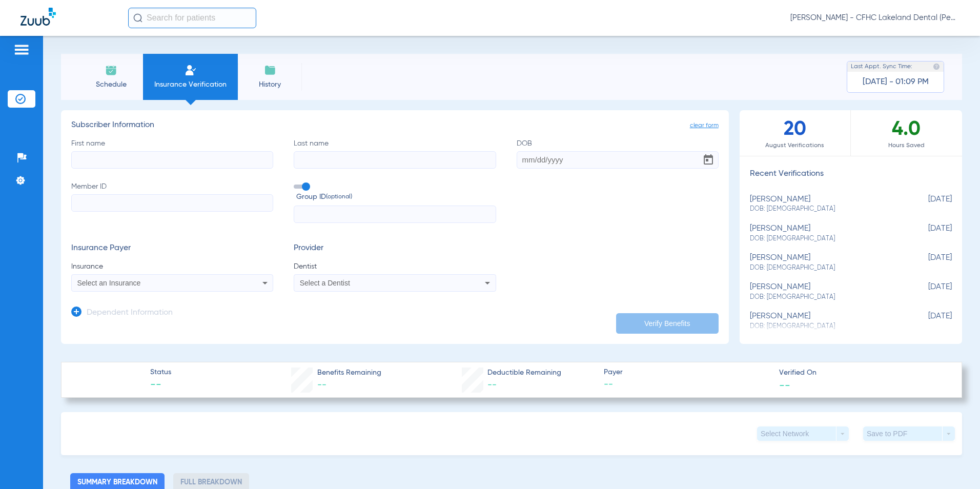 The width and height of the screenshot is (980, 489). I want to click on label: Last name, so click(394, 153).